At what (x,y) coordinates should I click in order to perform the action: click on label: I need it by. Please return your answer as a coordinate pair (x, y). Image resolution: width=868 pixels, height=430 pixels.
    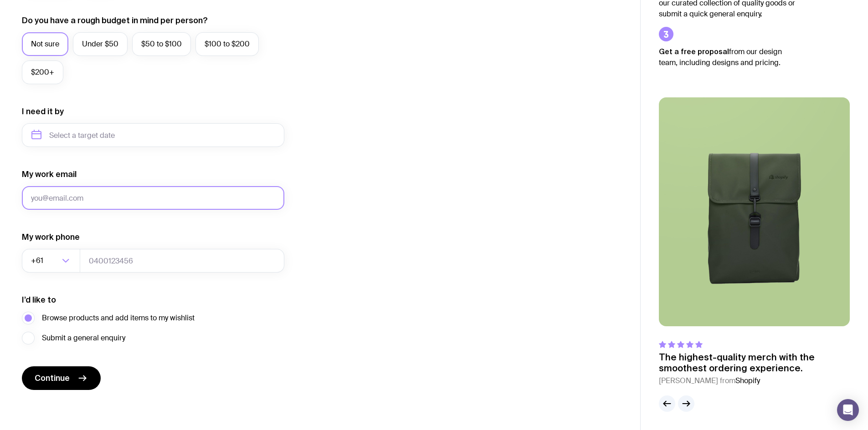
    Looking at the image, I should click on (43, 112).